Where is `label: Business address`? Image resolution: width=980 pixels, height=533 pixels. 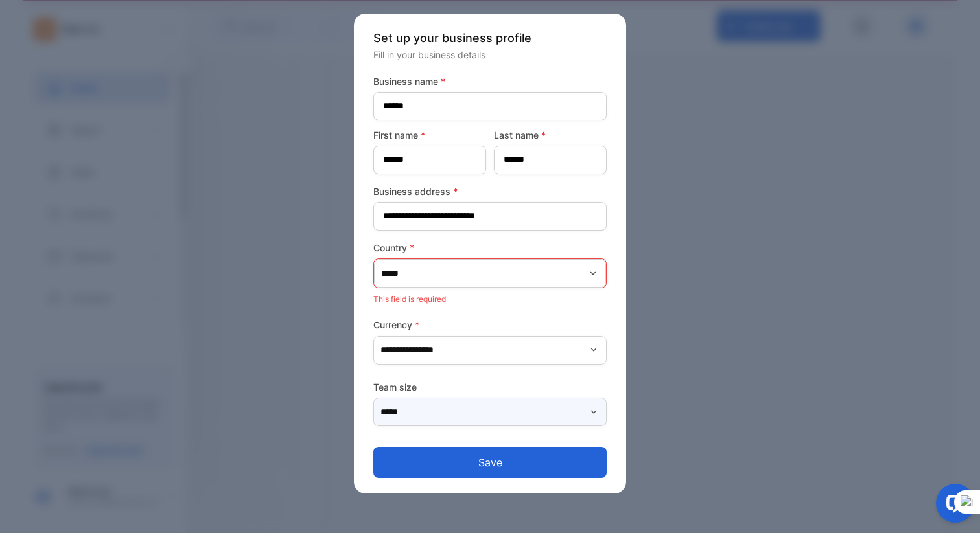 label: Business address is located at coordinates (490, 191).